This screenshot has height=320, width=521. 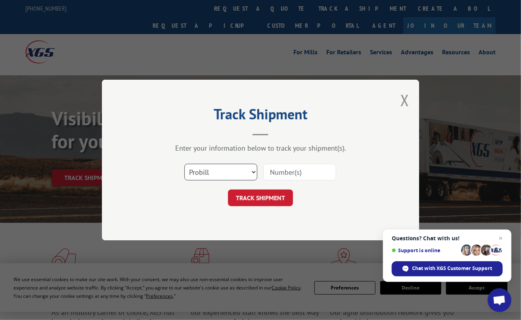 I want to click on div: Chat with XGS Customer Support, so click(x=447, y=269).